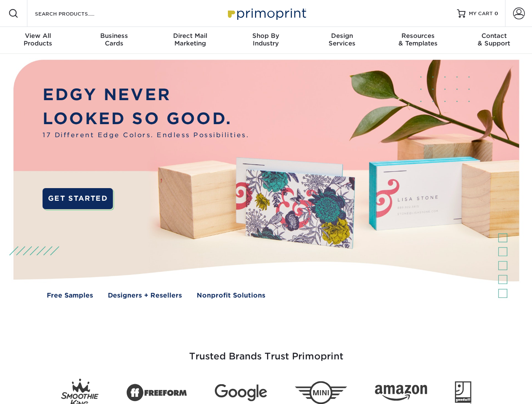  Describe the element at coordinates (342, 40) in the screenshot. I see `a: DesignServices` at that location.